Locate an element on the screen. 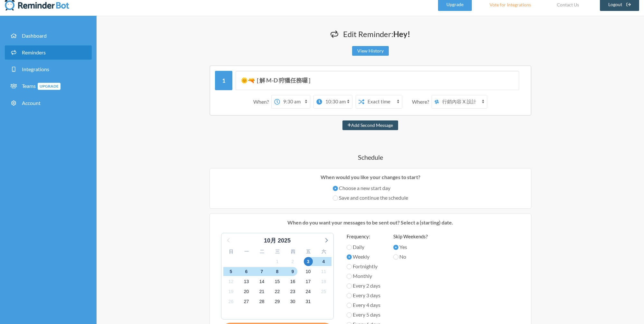 The height and width of the screenshot is (324, 644). span: 2025年11月1日 星期六 is located at coordinates (277, 262).